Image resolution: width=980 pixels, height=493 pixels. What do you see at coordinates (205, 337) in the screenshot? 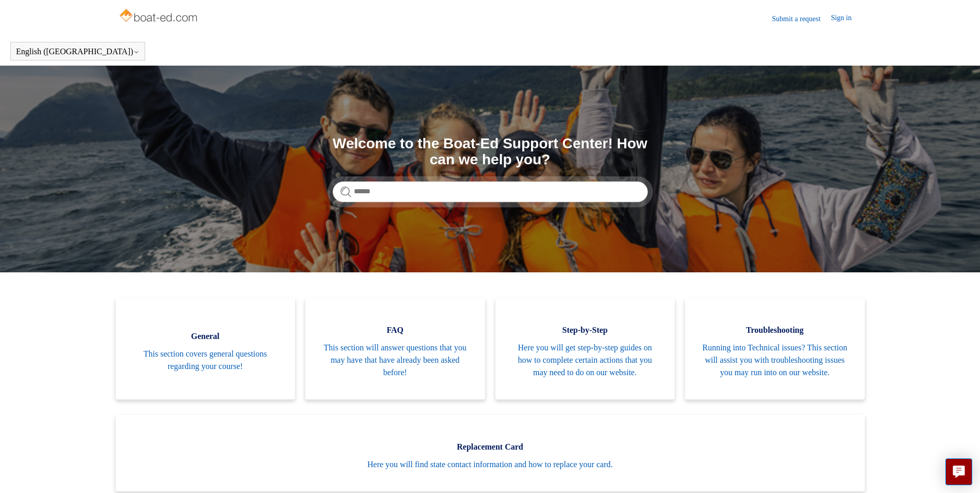
I see `span: General` at bounding box center [205, 337].